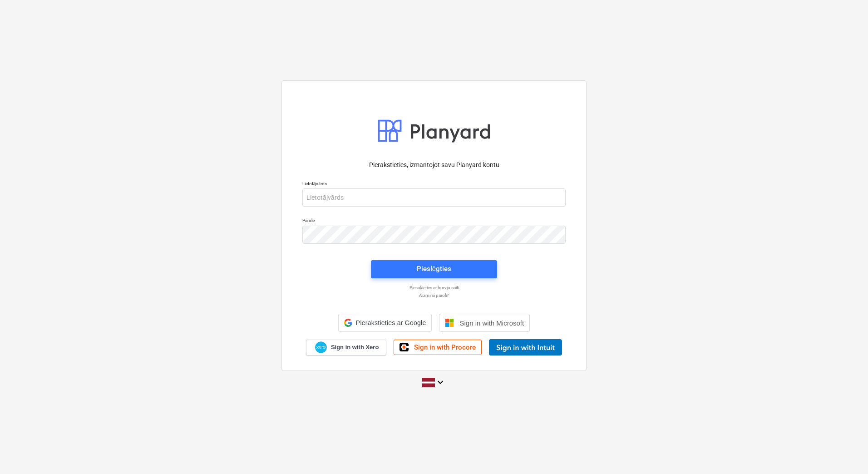  I want to click on img: Xero logo, so click(321, 347).